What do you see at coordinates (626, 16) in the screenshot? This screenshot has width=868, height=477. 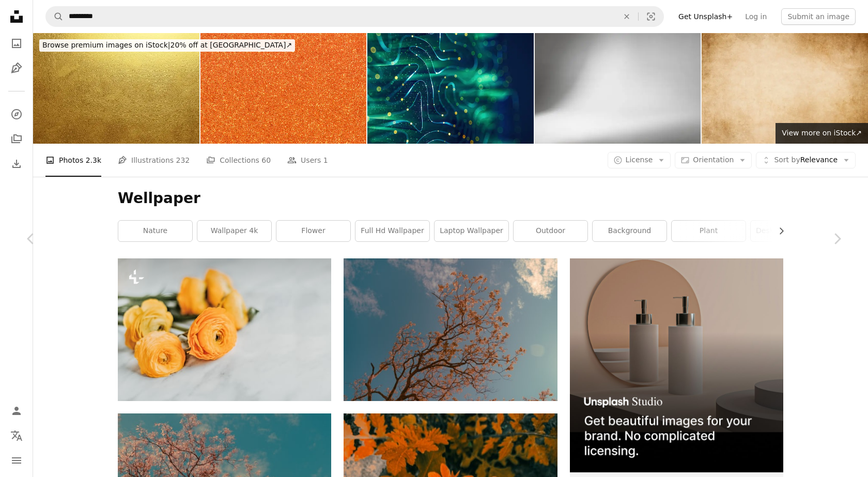 I see `button: Clear` at bounding box center [626, 16].